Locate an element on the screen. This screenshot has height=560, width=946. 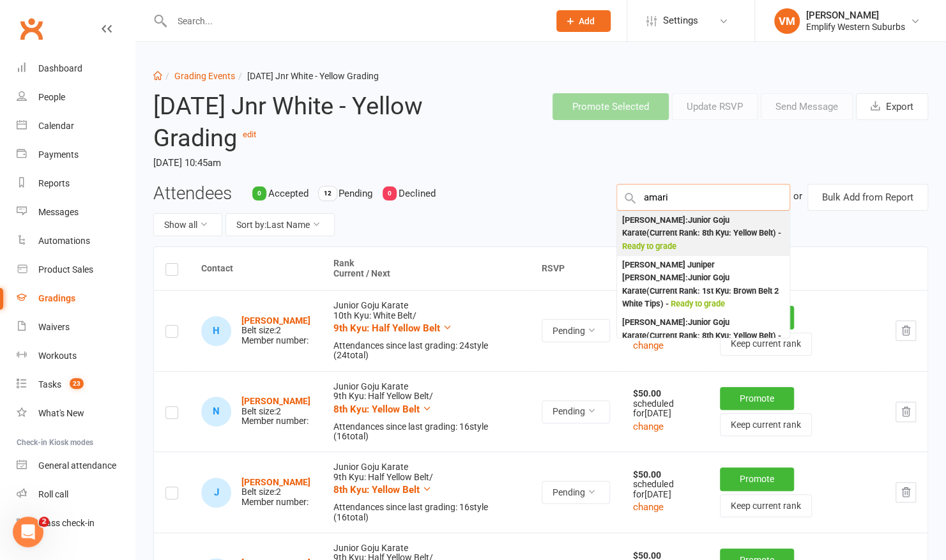
a: Calendar is located at coordinates (75, 126).